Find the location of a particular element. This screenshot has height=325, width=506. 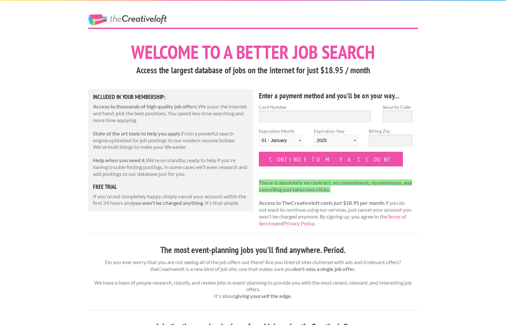

label: Expiration Month is located at coordinates (281, 140).